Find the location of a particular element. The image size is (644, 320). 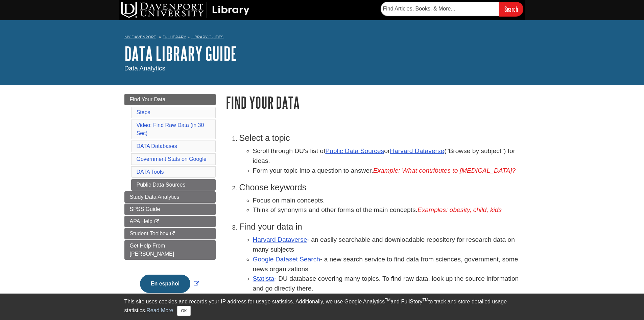

a: Student Toolbox is located at coordinates (170, 233).